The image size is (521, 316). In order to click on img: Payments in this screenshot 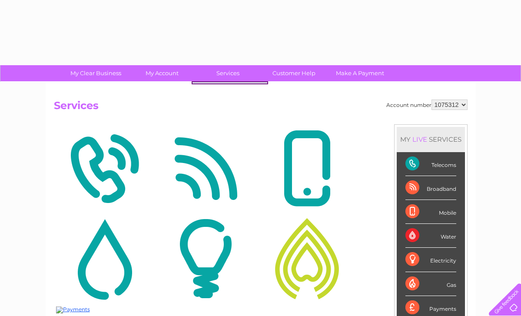, I will do `click(73, 310)`.